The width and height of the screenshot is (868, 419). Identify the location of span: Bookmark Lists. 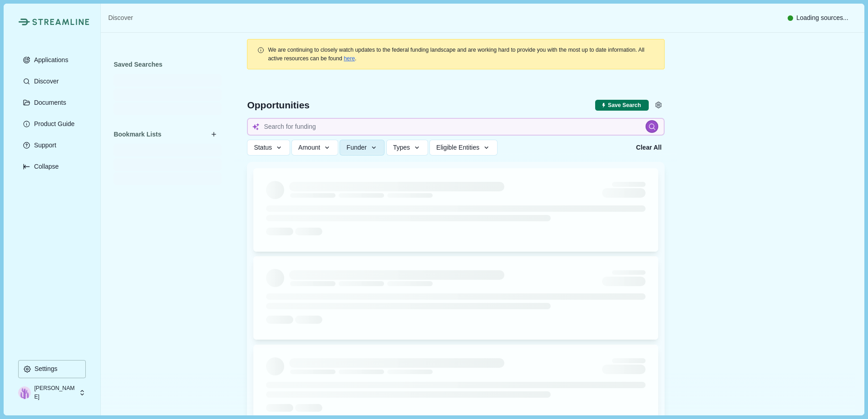
(137, 134).